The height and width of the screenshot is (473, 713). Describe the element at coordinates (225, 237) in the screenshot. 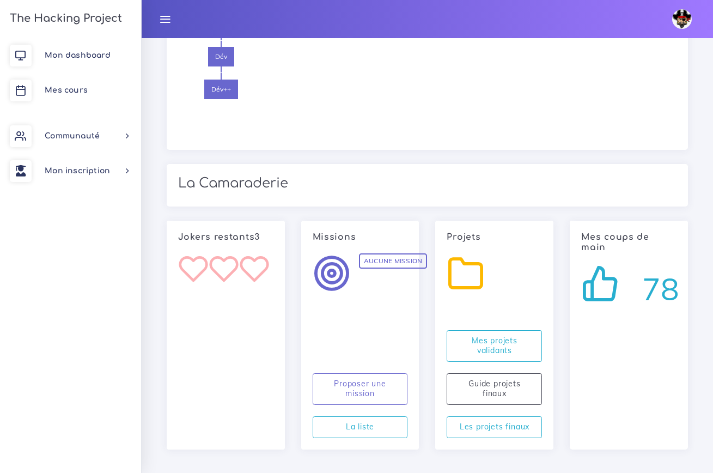

I see `h6: Jokers restants` at that location.